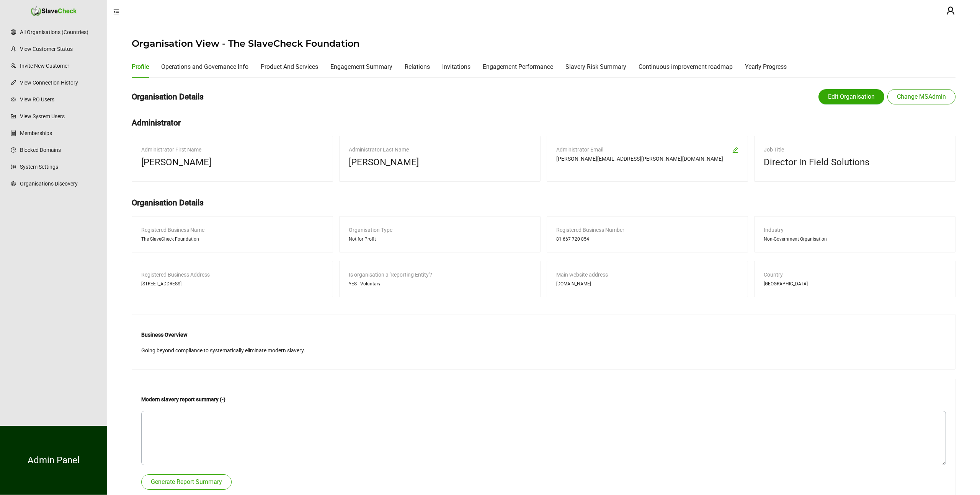 This screenshot has height=495, width=980. I want to click on div: Administrator Last Name, so click(440, 150).